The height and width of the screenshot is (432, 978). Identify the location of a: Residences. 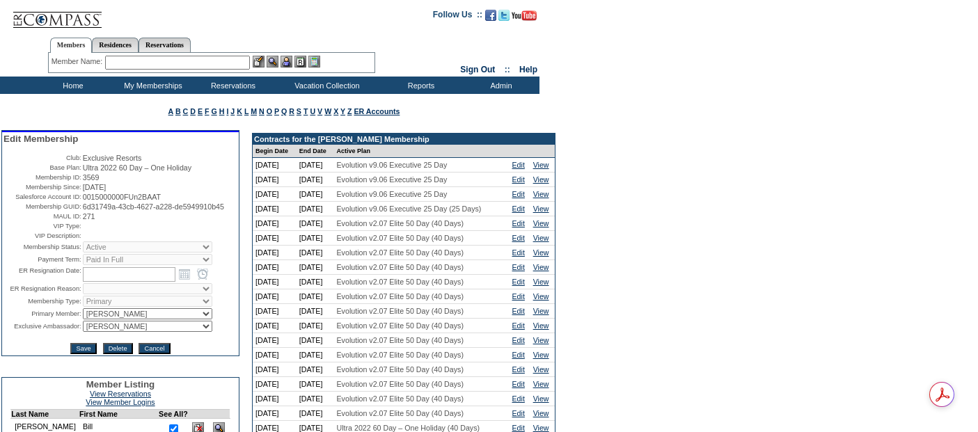
(115, 45).